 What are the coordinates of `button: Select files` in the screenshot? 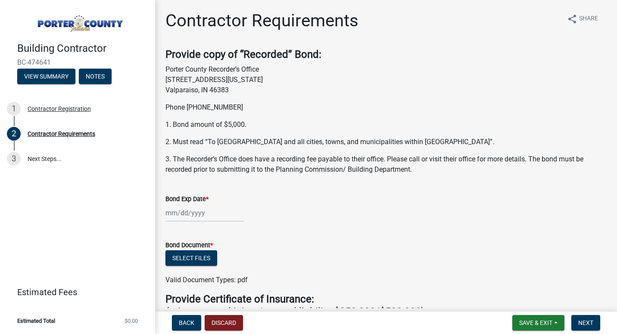 It's located at (191, 258).